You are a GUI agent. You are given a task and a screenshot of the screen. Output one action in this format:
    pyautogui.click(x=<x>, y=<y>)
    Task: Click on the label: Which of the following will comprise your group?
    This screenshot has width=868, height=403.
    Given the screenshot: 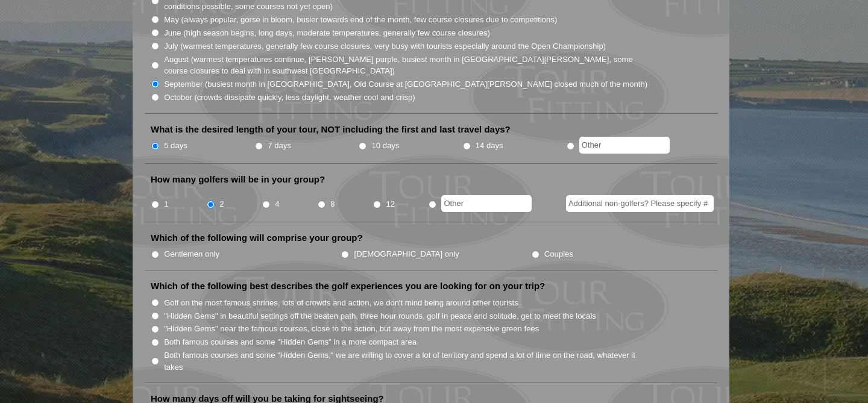 What is the action you would take?
    pyautogui.click(x=257, y=238)
    